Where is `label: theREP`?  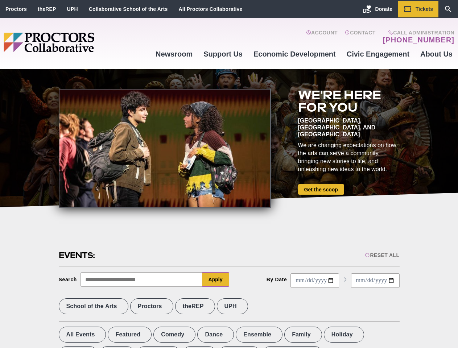
label: theREP is located at coordinates (195, 306).